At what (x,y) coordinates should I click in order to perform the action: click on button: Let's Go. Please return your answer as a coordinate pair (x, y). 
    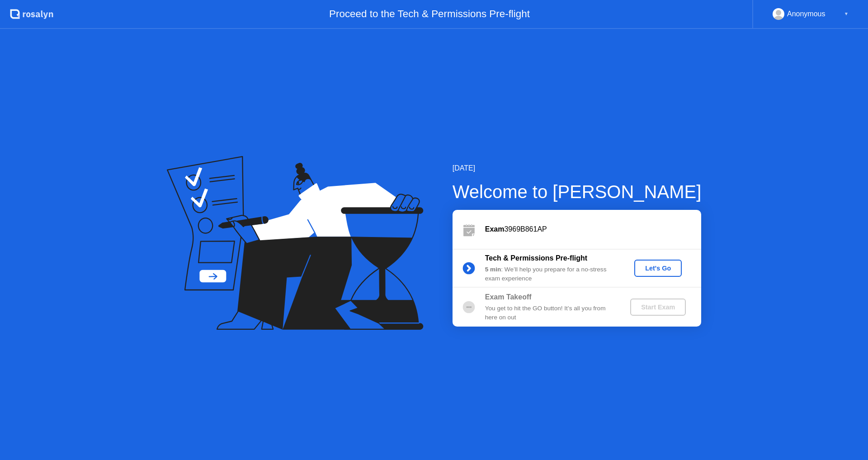
    Looking at the image, I should click on (657, 268).